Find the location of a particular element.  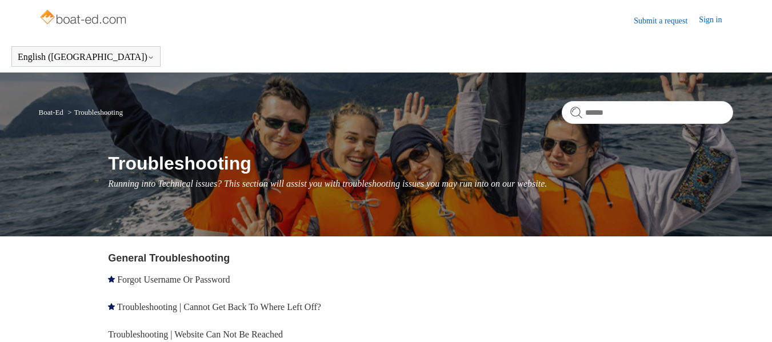

a: Boat-Ed is located at coordinates (51, 112).